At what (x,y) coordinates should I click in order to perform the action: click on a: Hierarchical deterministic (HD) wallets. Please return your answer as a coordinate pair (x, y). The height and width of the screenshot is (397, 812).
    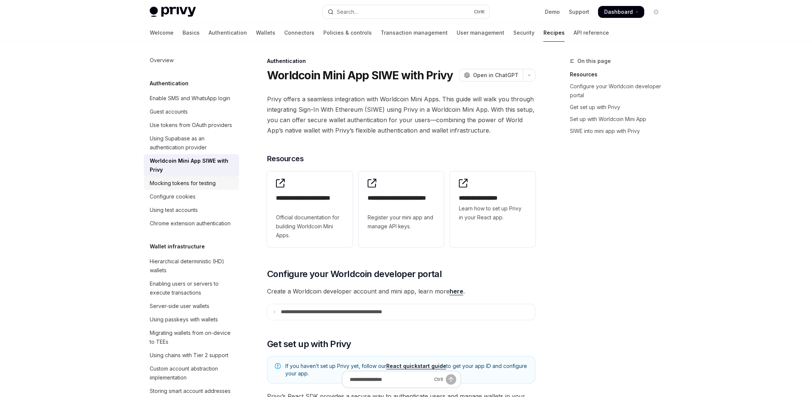
    Looking at the image, I should click on (192, 266).